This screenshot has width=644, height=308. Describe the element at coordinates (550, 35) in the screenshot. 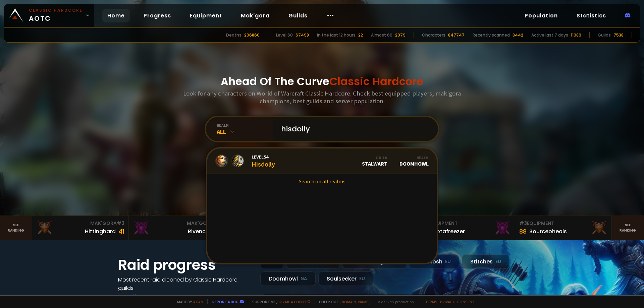

I see `div: Active last 7 days` at that location.